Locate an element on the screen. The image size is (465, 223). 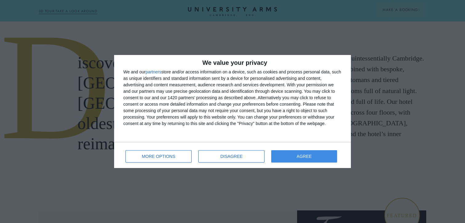
button: DISAGREE is located at coordinates (231, 157).